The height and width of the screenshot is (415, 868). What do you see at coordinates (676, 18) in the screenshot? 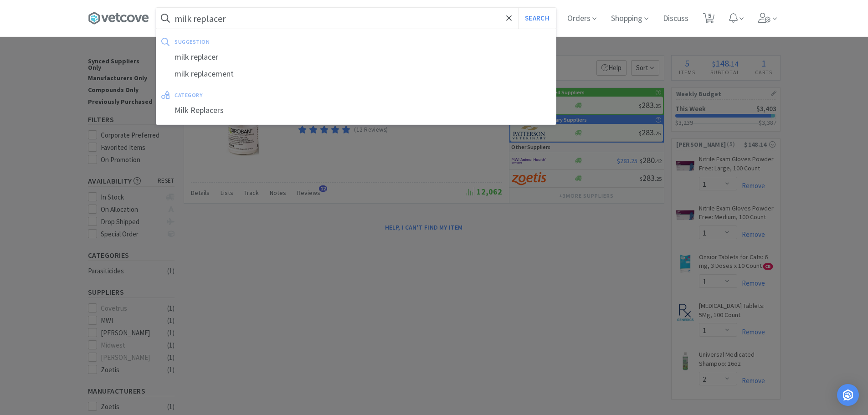
I see `a: Discuss` at bounding box center [676, 18].